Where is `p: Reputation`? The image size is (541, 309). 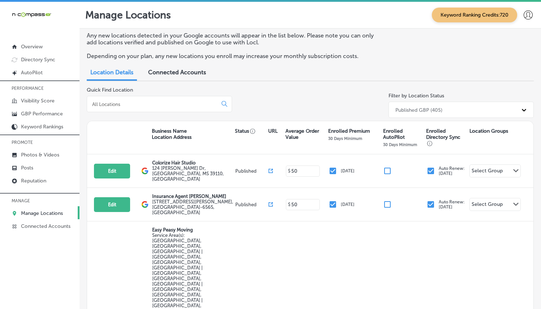 p: Reputation is located at coordinates (34, 181).